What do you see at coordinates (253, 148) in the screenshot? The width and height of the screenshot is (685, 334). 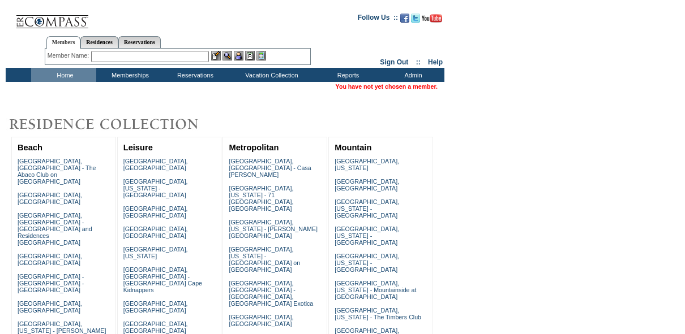 I see `a: Metropolitan` at bounding box center [253, 148].